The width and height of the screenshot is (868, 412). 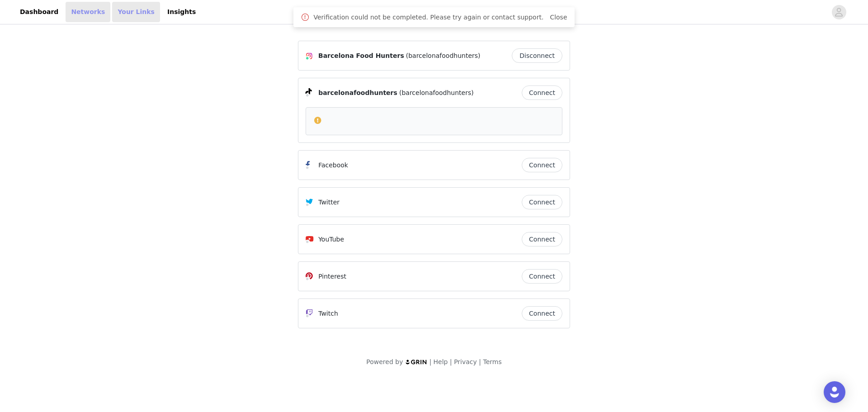 What do you see at coordinates (181, 12) in the screenshot?
I see `a: Insights` at bounding box center [181, 12].